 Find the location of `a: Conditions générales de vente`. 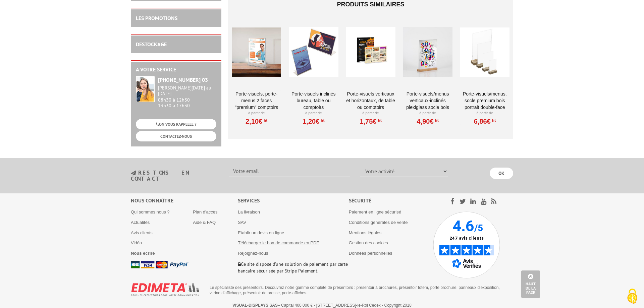

a: Conditions générales de vente is located at coordinates (379, 222).